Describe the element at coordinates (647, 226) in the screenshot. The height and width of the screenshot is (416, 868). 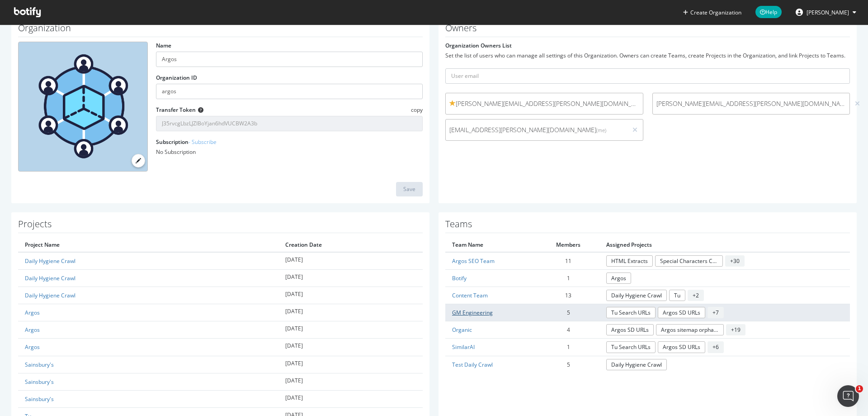
I see `h1: Teams` at that location.